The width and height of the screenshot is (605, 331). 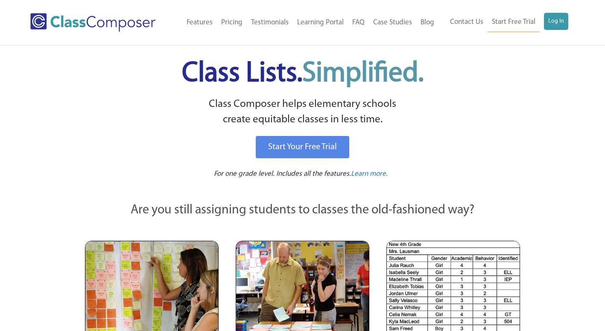 What do you see at coordinates (303, 73) in the screenshot?
I see `span: Class Lists.` at bounding box center [303, 73].